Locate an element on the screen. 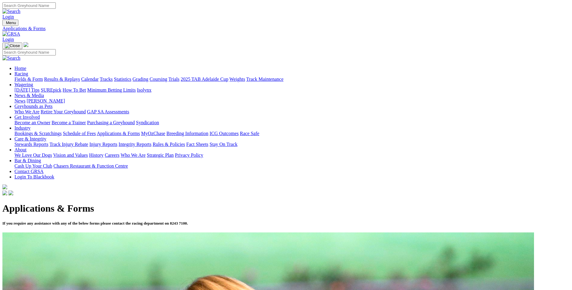  div: Greyhounds as Pets is located at coordinates (292, 112).